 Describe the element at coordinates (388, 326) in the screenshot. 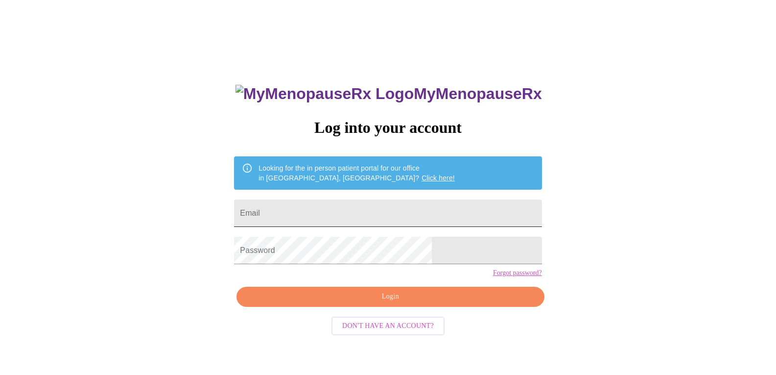

I see `span: Don't have an account?` at that location.